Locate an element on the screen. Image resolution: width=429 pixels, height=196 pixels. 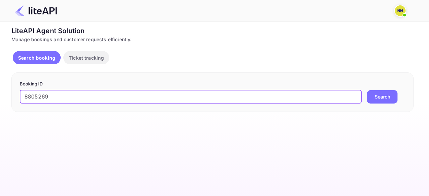
img: N/A N/A is located at coordinates (400, 11).